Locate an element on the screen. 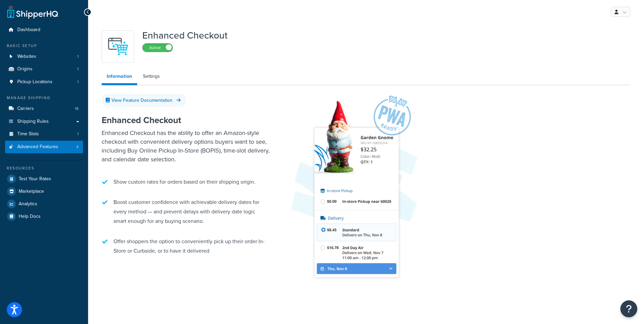 The width and height of the screenshot is (644, 324). span: Analytics is located at coordinates (28, 204).